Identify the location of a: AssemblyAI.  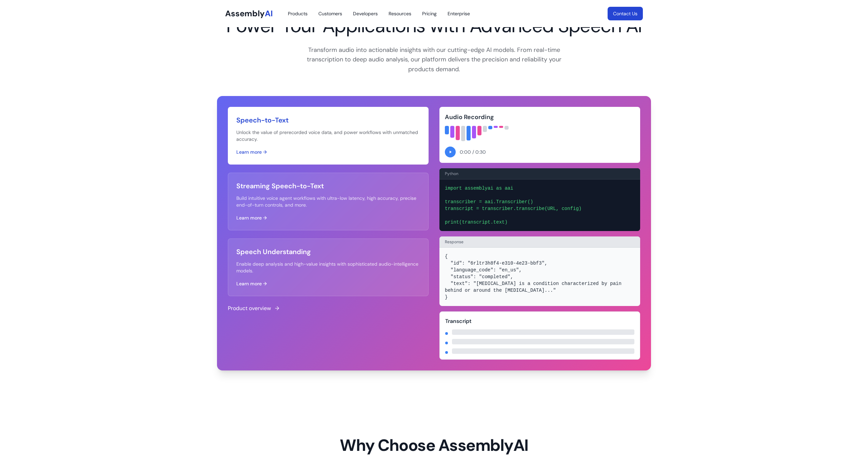
(249, 13).